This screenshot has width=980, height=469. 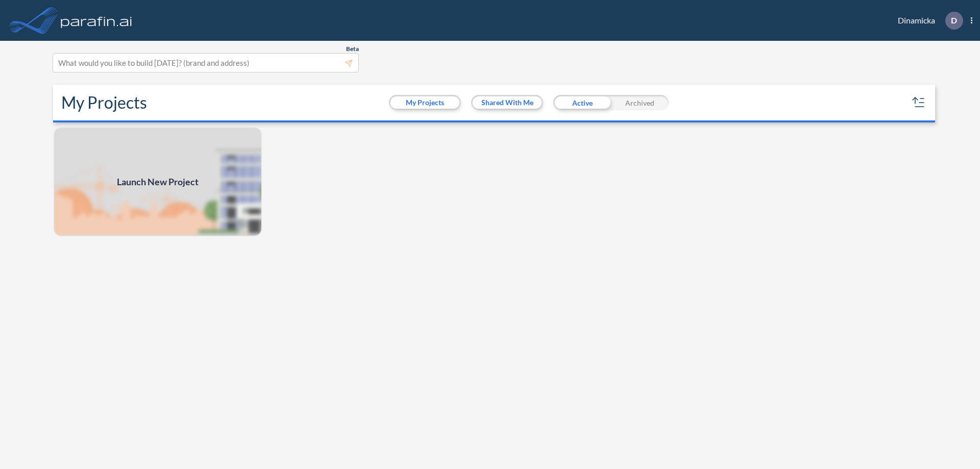 I want to click on span: Beta, so click(x=353, y=49).